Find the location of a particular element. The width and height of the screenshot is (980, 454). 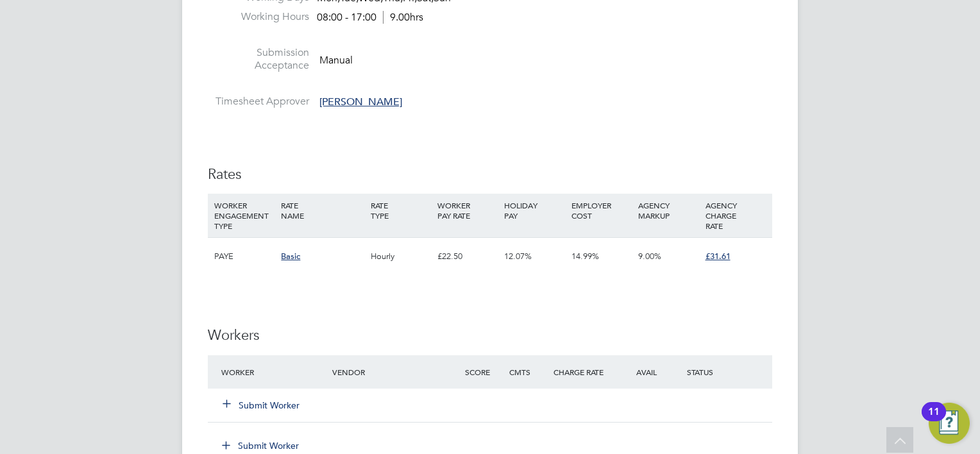

button: Open Resource Center, 11 new notifications is located at coordinates (949, 423).